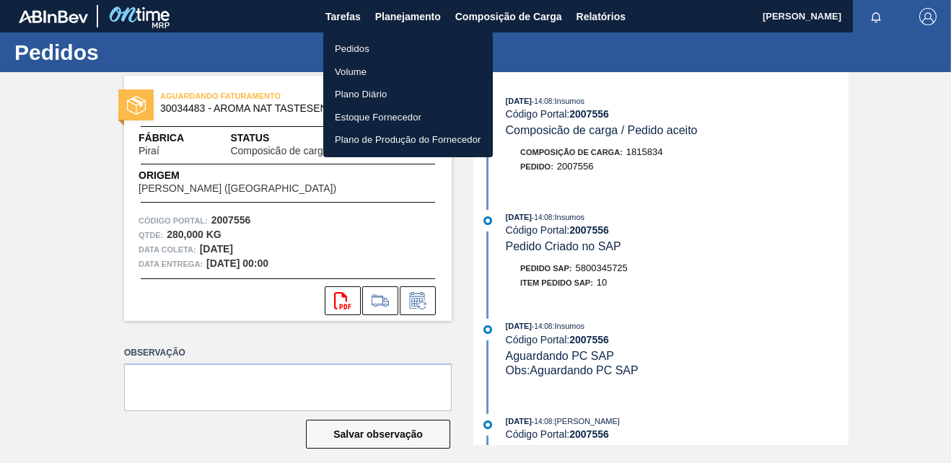 This screenshot has width=951, height=463. Describe the element at coordinates (408, 140) in the screenshot. I see `a: Plano de Produção do Fornecedor` at that location.